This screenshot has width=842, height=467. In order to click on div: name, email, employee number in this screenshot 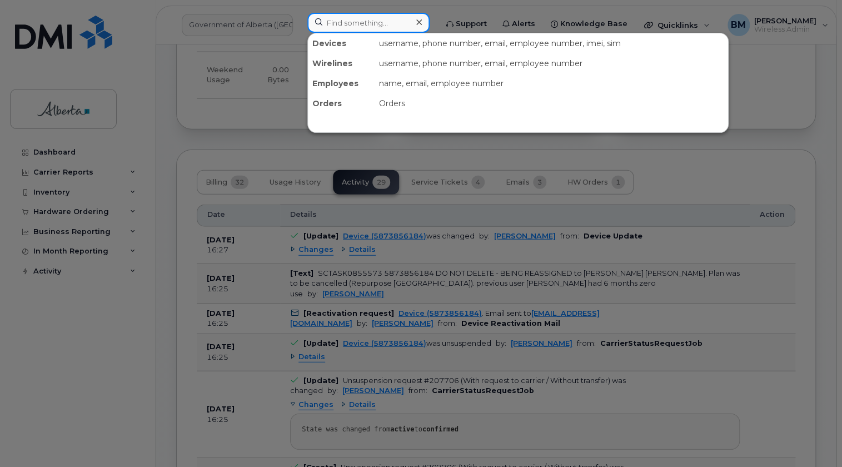, I will do `click(551, 83)`.